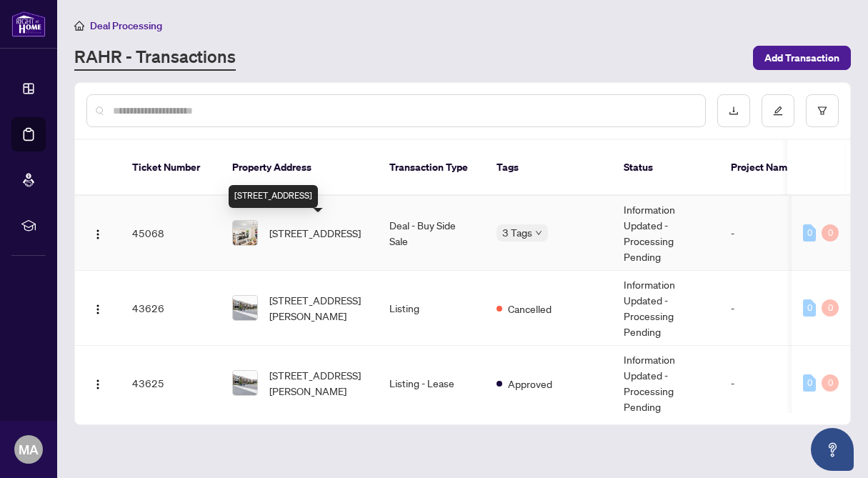 The height and width of the screenshot is (478, 868). Describe the element at coordinates (529, 308) in the screenshot. I see `span: Cancelled` at that location.